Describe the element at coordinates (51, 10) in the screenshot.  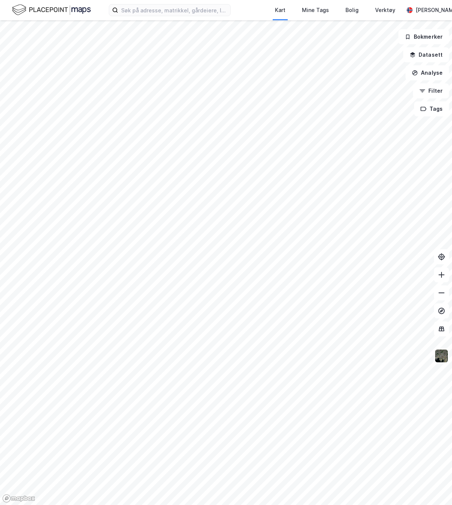
I see `img: logo.f888ab2527a4732fd821a326f86c7f29.svg` at that location.